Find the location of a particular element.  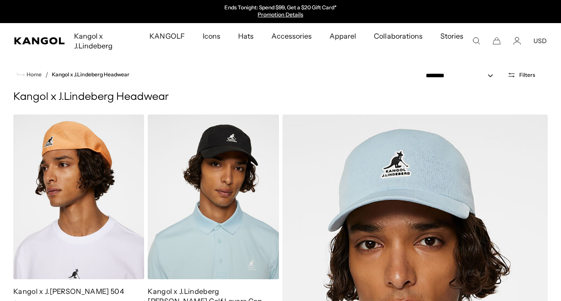

div: 1 of 2 is located at coordinates (281, 12).